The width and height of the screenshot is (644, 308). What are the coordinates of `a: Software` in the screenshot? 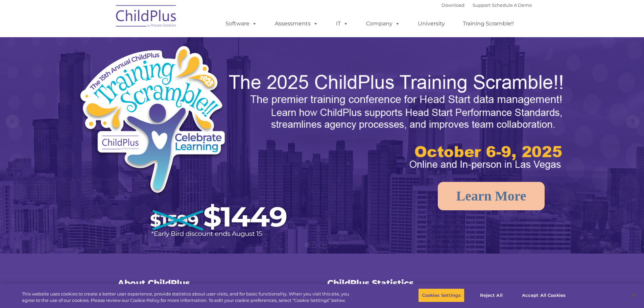 It's located at (241, 24).